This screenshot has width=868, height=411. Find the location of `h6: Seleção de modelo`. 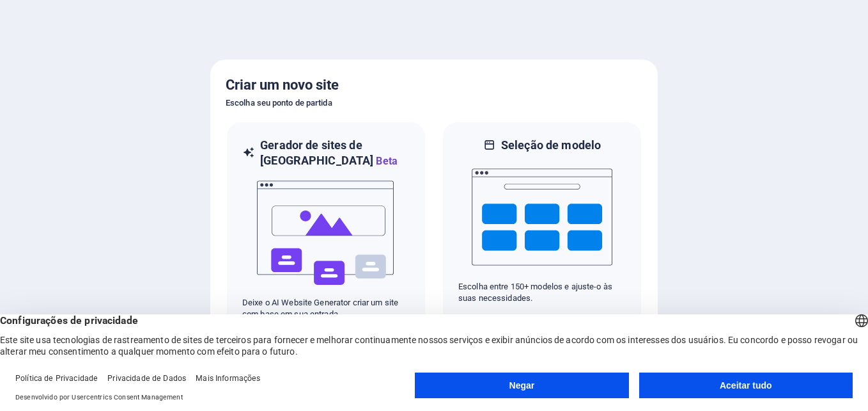

h6: Seleção de modelo is located at coordinates (551, 145).